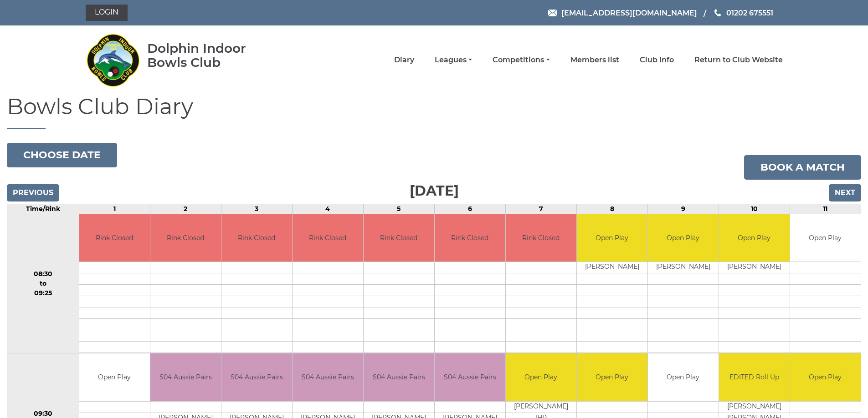 The width and height of the screenshot is (868, 418). I want to click on button: Choose date, so click(62, 155).